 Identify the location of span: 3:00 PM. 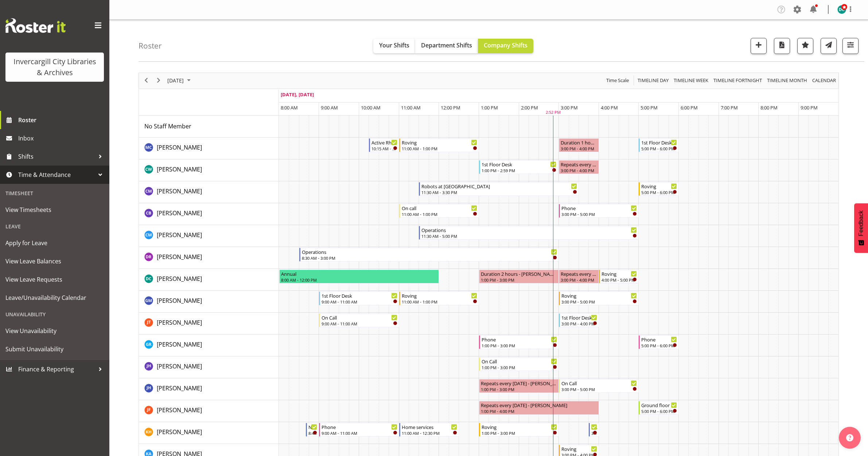
(569, 108).